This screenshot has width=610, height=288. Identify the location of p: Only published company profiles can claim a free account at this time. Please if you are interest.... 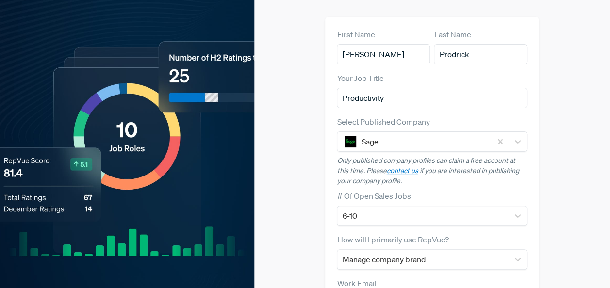
(432, 171).